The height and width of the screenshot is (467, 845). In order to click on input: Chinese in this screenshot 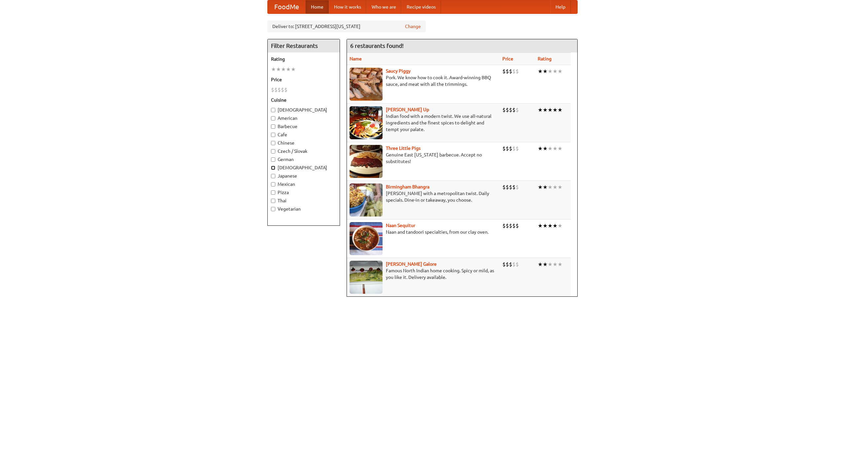, I will do `click(273, 143)`.